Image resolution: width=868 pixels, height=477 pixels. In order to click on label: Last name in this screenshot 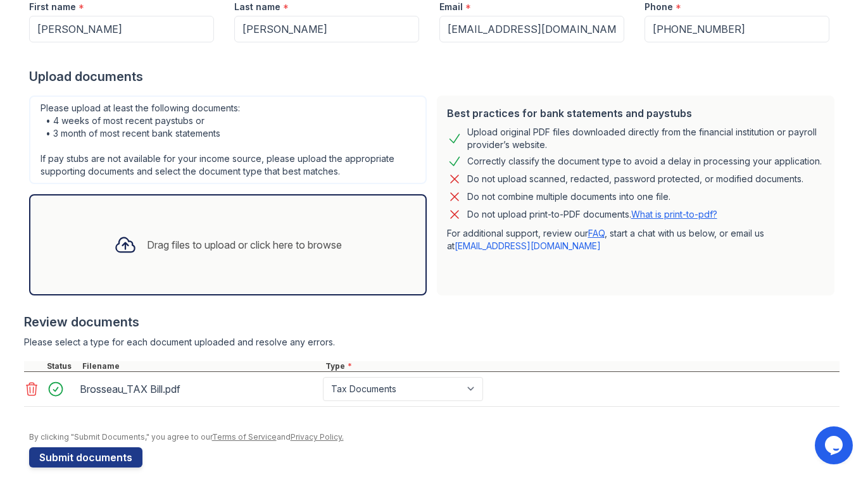, I will do `click(257, 7)`.